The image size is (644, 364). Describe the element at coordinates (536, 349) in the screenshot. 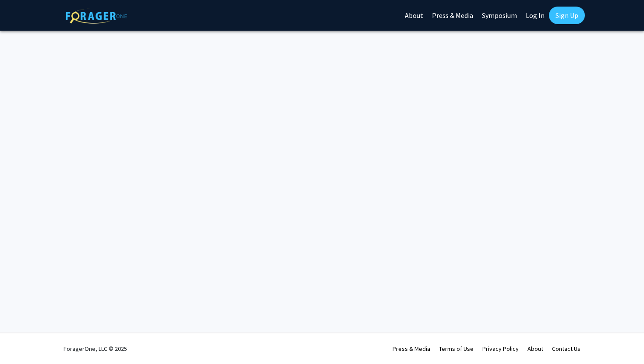

I see `a: About` at that location.